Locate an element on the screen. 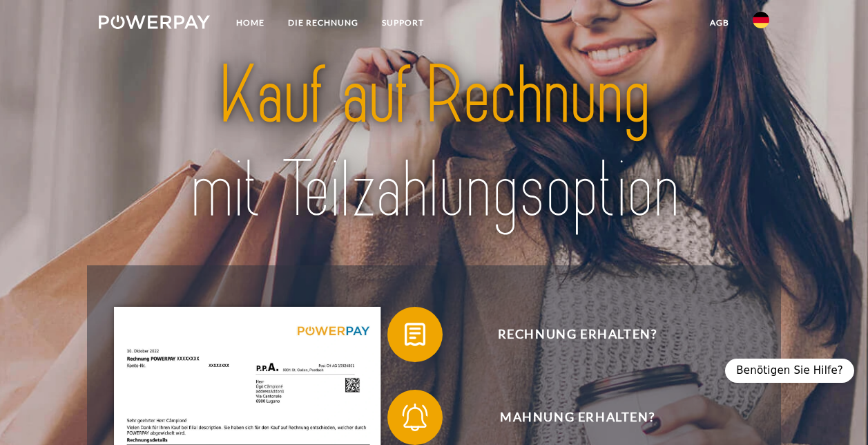 The height and width of the screenshot is (445, 868). span: Mahnung erhalten? is located at coordinates (577, 417).